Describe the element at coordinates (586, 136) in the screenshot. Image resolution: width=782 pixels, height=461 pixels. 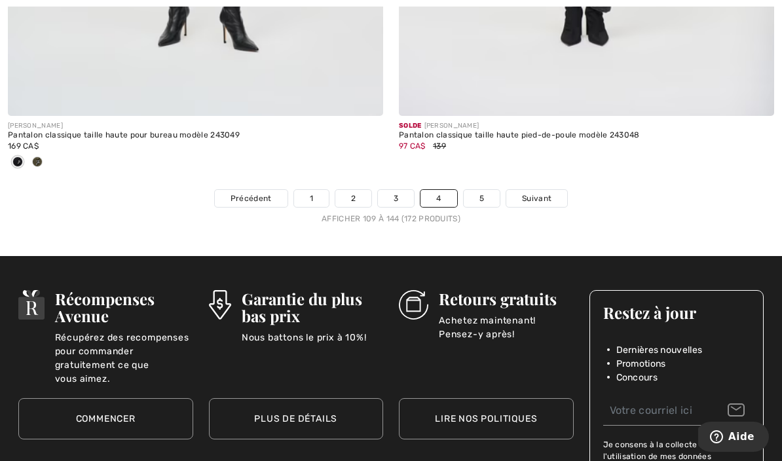
I see `div: Pantalon classique taille haute pied-de-poule modèle 243048` at that location.